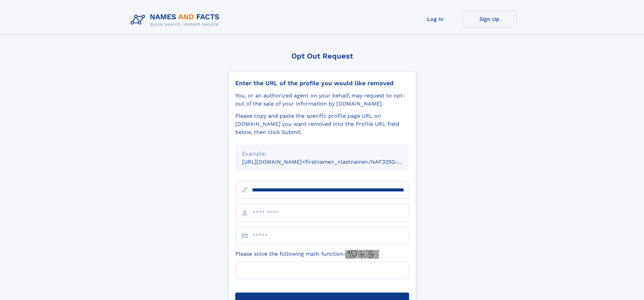 This screenshot has height=300, width=644. What do you see at coordinates (322, 83) in the screenshot?
I see `div: Enter the URL of the profile you would like removed` at bounding box center [322, 83].